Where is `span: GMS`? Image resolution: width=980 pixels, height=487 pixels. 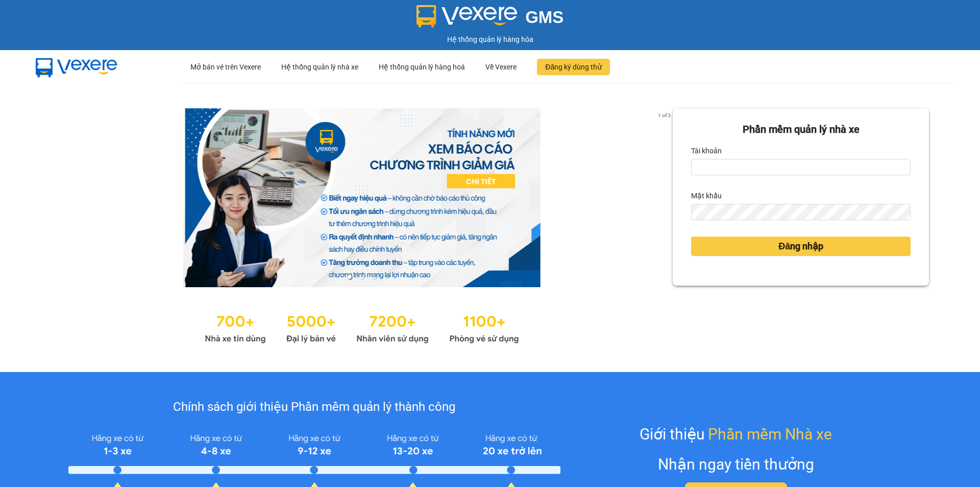 span: GMS is located at coordinates (544, 17).